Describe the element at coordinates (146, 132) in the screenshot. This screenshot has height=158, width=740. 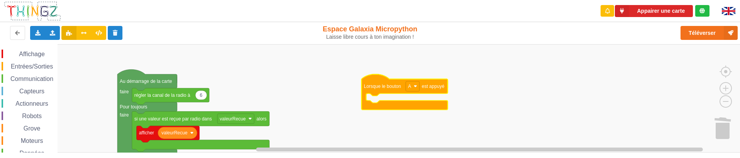
I see `text: afficher` at that location.